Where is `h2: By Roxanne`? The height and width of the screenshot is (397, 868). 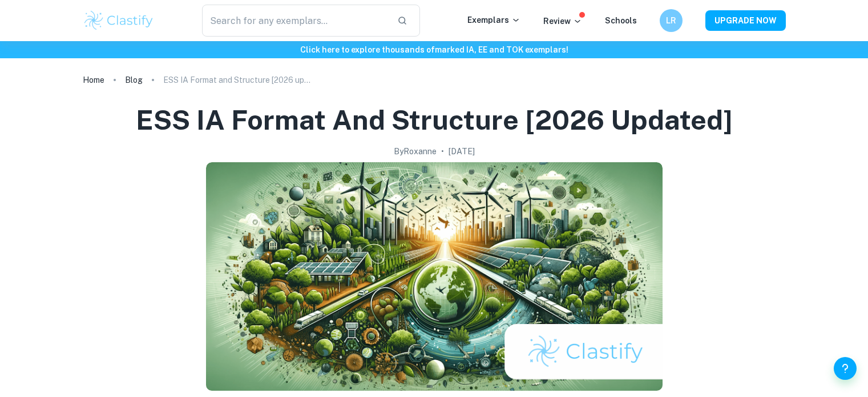 h2: By Roxanne is located at coordinates (415, 152).